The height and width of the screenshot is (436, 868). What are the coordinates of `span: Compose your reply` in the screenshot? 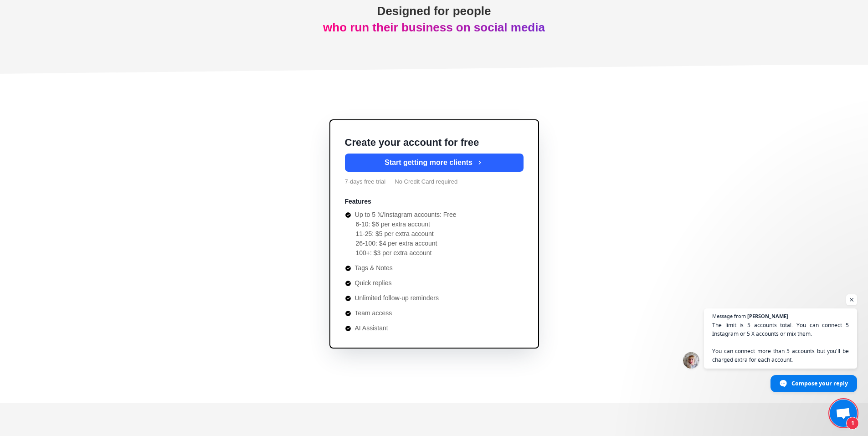 It's located at (819, 383).